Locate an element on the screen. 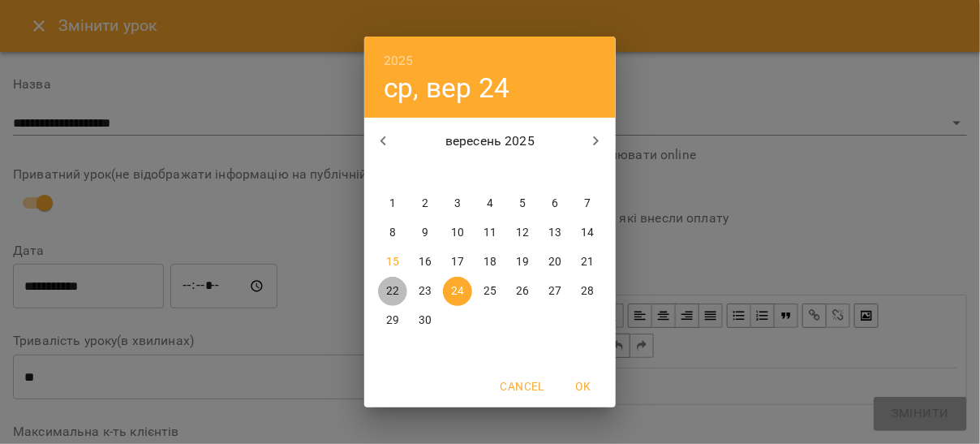 This screenshot has height=444, width=980. button: 10 is located at coordinates (458, 233).